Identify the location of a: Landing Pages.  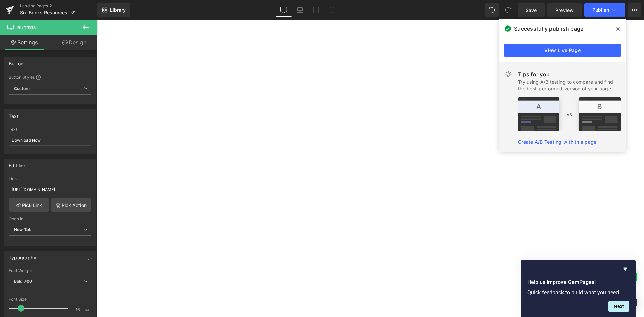
(59, 6).